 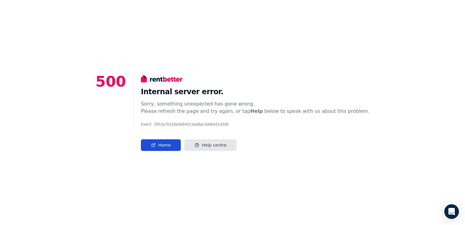 What do you see at coordinates (255, 111) in the screenshot?
I see `p: Please refresh the page and try again, or tap below to speak with us about this problem.` at bounding box center [255, 111].